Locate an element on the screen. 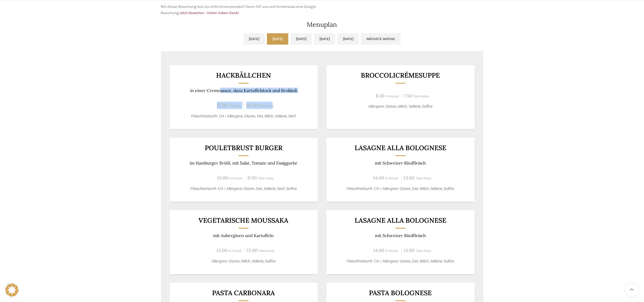 The height and width of the screenshot is (302, 644). span: 7.50 is located at coordinates (408, 96).